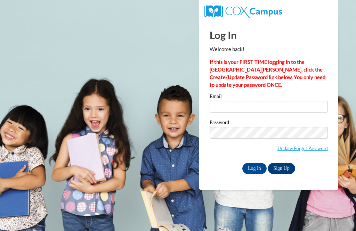 Image resolution: width=356 pixels, height=231 pixels. What do you see at coordinates (269, 49) in the screenshot?
I see `p: Welcome back!` at bounding box center [269, 49].